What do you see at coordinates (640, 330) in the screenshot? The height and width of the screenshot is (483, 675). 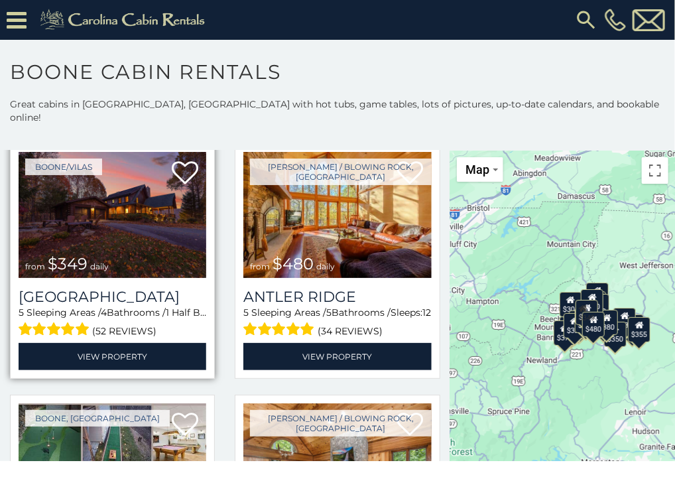 I see `div: $355` at bounding box center [640, 330].